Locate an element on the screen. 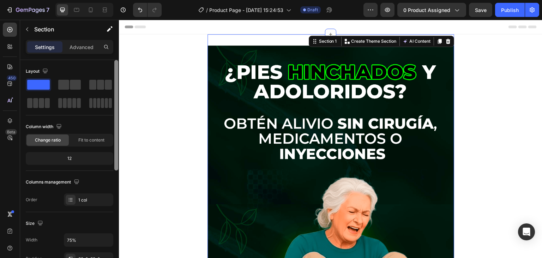  div: Layout is located at coordinates (37, 71).